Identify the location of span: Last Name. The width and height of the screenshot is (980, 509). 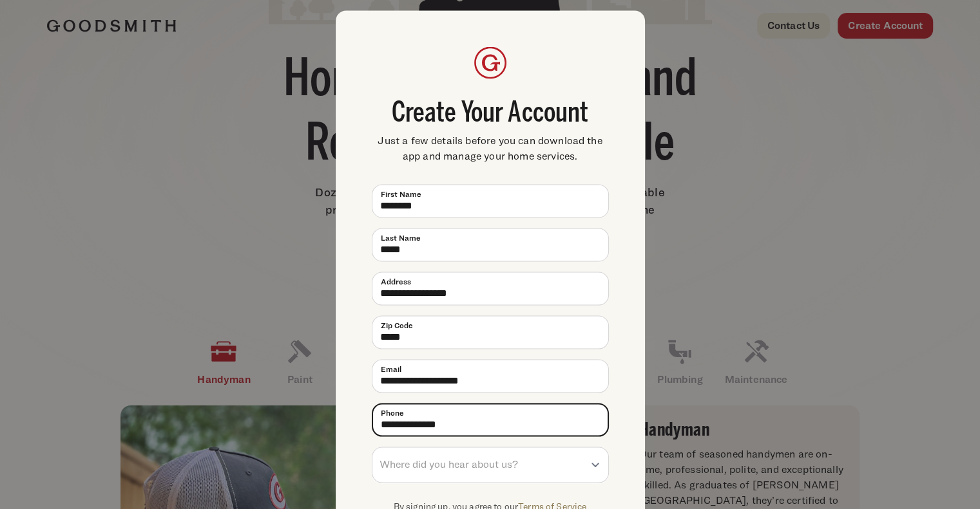
(401, 237).